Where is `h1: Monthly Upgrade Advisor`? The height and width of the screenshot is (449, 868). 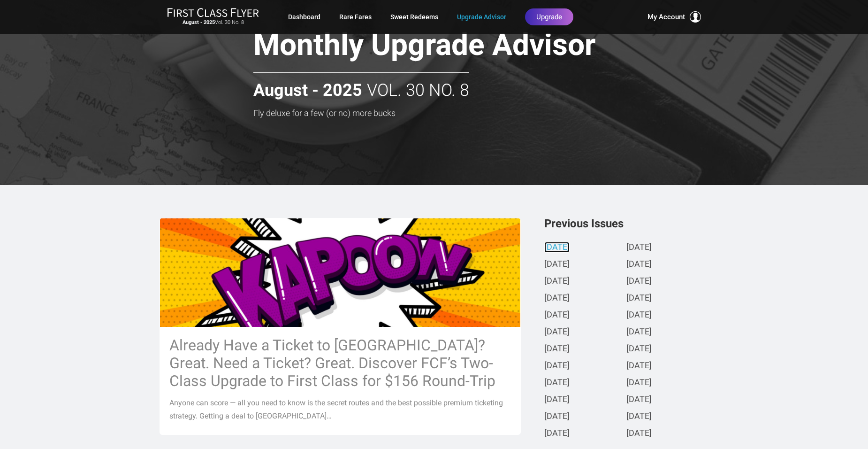 h1: Monthly Upgrade Advisor is located at coordinates (458, 46).